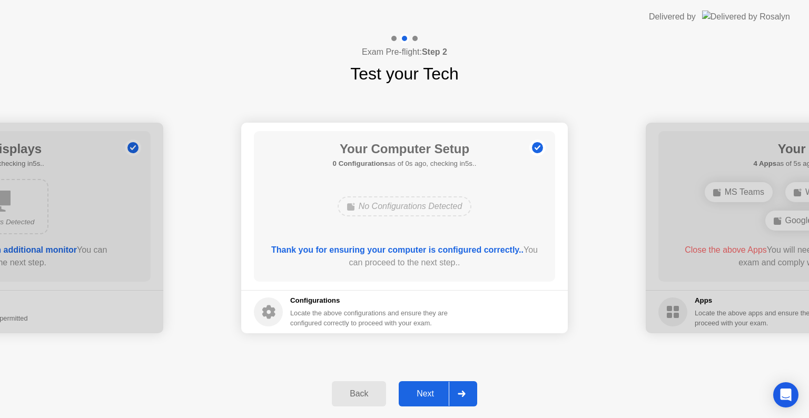 The image size is (809, 418). I want to click on h4: Exam Pre-flight:, so click(405, 52).